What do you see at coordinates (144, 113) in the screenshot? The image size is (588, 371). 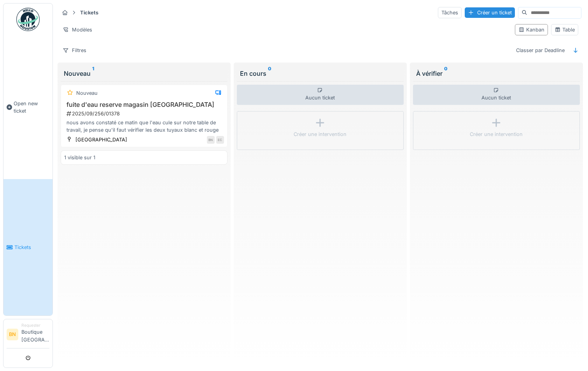 I see `div: 2025/09/256/01378` at bounding box center [144, 113].